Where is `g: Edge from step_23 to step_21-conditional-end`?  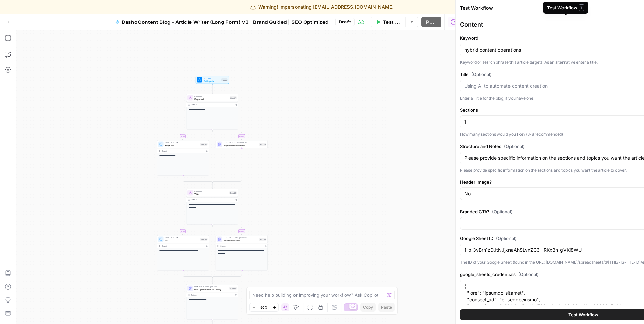
g: Edge from step_23 to step_21-conditional-end is located at coordinates (198, 180).